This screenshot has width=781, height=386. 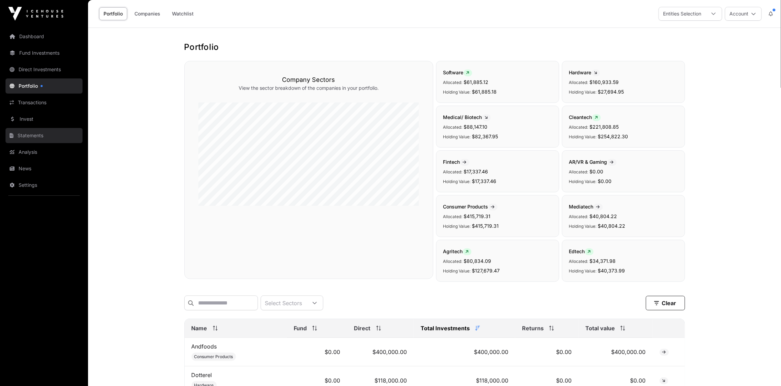 I want to click on h3: Company Sectors, so click(x=309, y=80).